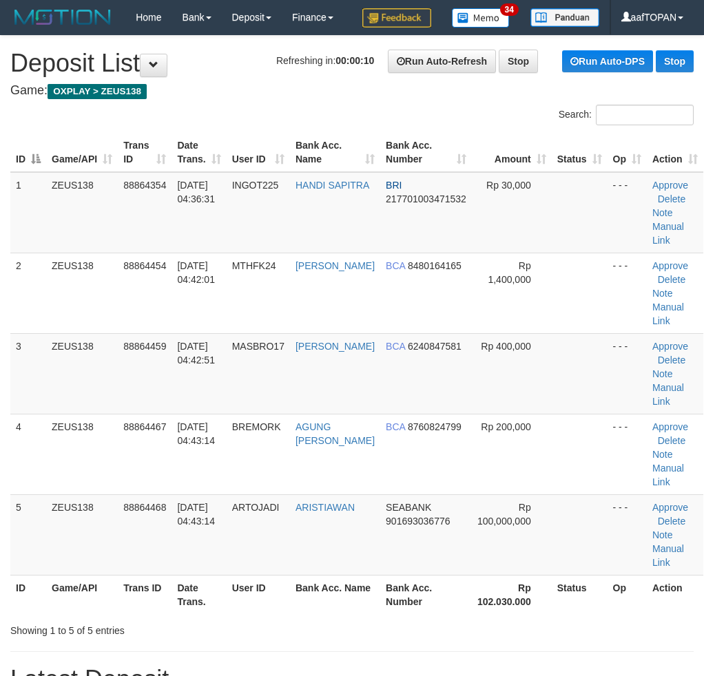  What do you see at coordinates (63, 17) in the screenshot?
I see `img: MOTION_logo.png` at bounding box center [63, 17].